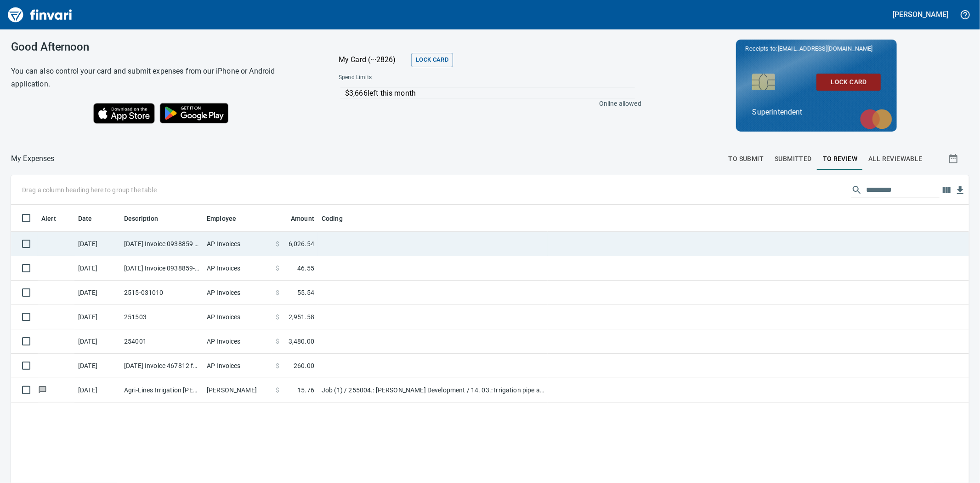 Image resolution: width=980 pixels, height=483 pixels. What do you see at coordinates (162, 341) in the screenshot?
I see `td: 254001` at bounding box center [162, 341].